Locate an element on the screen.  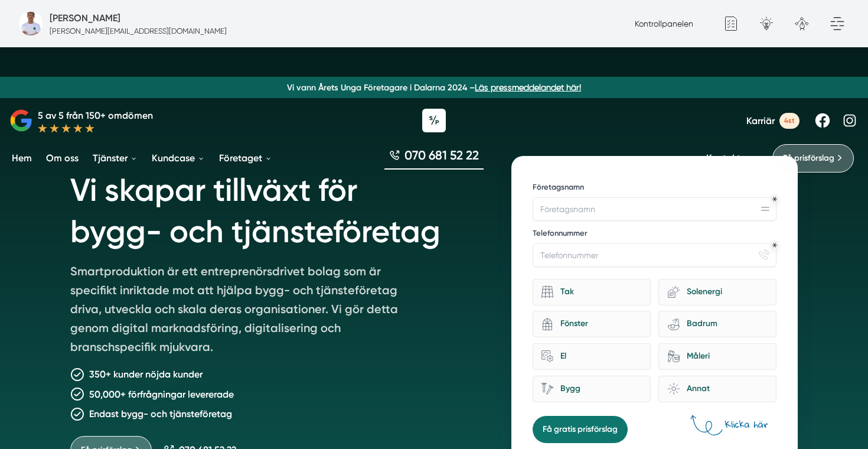
a: 070 681 52 22 is located at coordinates (434, 158).